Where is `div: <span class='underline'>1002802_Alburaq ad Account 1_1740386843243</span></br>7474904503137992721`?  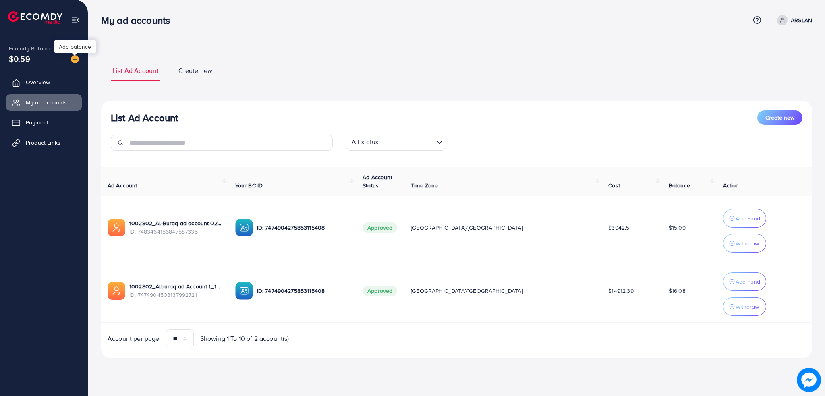 div: <span class='underline'>1002802_Alburaq ad Account 1_1740386843243</span></br>7474904503137992721 is located at coordinates (176, 291).